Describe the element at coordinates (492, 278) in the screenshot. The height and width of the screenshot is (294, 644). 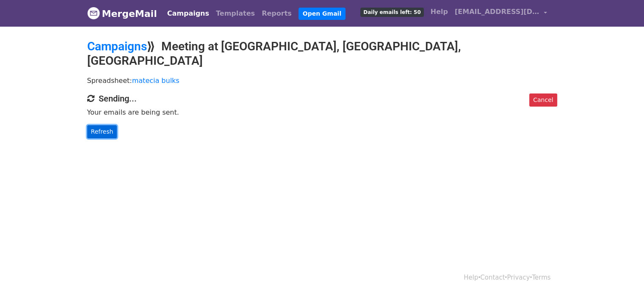
I see `a: Contact` at that location.